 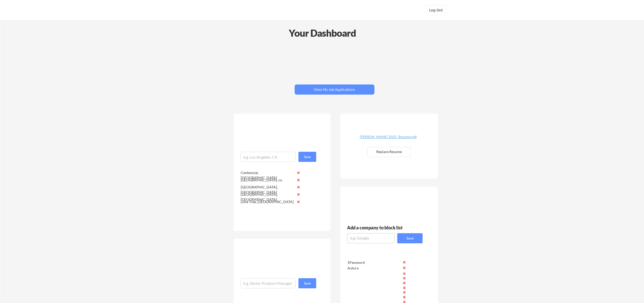 What do you see at coordinates (322, 33) in the screenshot?
I see `div: Your Dashboard` at bounding box center [322, 33].